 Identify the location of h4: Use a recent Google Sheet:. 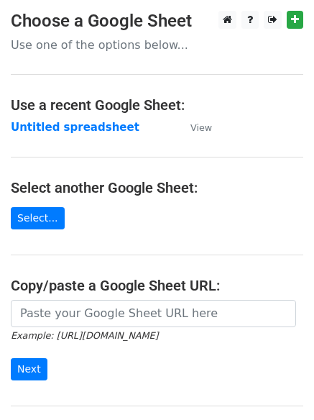
(157, 105).